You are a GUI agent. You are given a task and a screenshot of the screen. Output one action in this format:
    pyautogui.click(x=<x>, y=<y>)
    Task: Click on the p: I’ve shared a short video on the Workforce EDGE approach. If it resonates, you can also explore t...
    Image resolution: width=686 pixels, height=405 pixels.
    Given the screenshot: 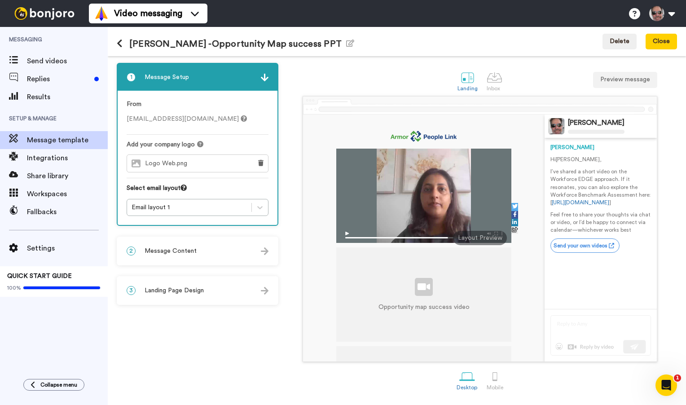 What is the action you would take?
    pyautogui.click(x=600, y=187)
    